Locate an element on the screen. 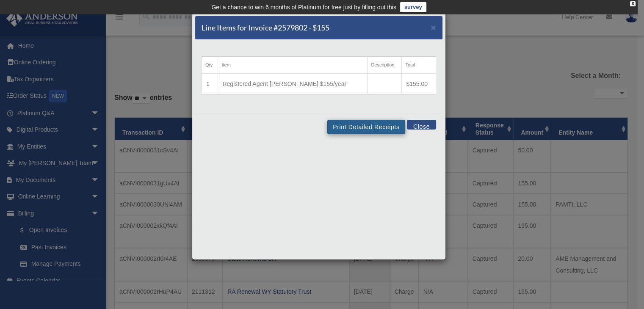 This screenshot has height=309, width=644. a: survey is located at coordinates (413, 7).